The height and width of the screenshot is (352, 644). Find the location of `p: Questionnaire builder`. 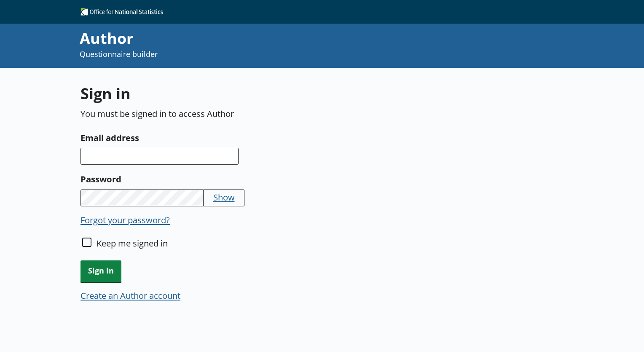

p: Questionnaire builder is located at coordinates (255, 54).